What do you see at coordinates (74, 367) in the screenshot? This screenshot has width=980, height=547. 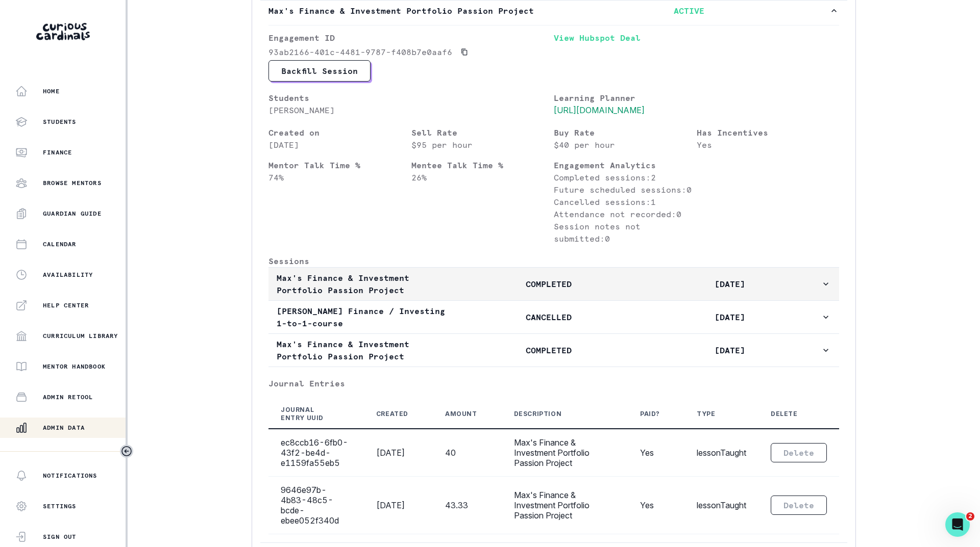 I see `p: Mentor Handbook` at bounding box center [74, 367].